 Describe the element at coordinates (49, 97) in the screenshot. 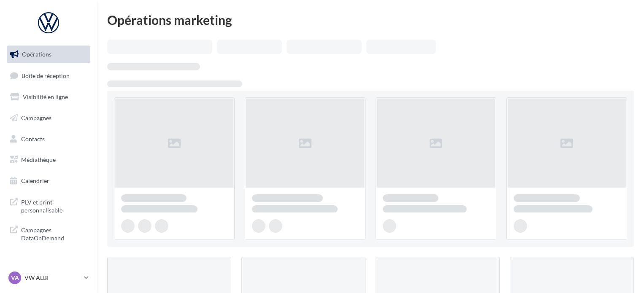

I see `a: Visibilité en ligne` at that location.